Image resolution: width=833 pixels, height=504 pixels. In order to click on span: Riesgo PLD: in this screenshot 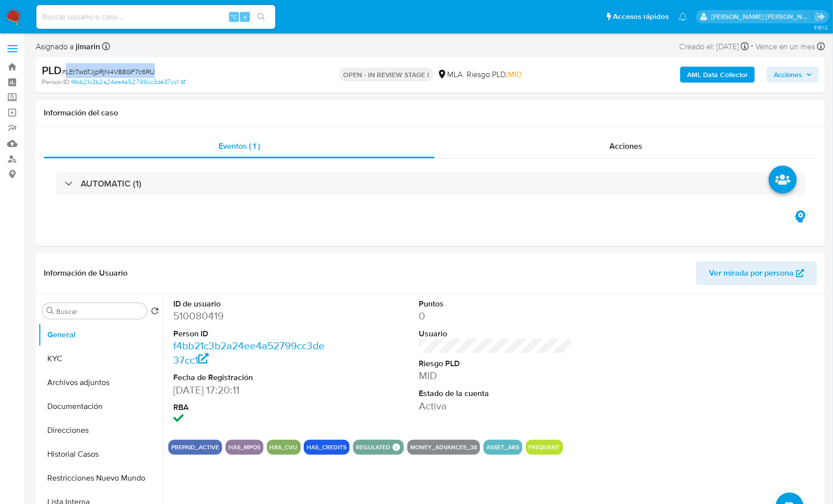, I will do `click(494, 75)`.